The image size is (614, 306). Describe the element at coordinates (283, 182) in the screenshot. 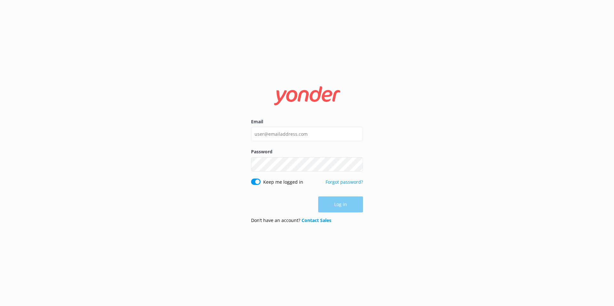

I see `label: Keep me logged in` at that location.